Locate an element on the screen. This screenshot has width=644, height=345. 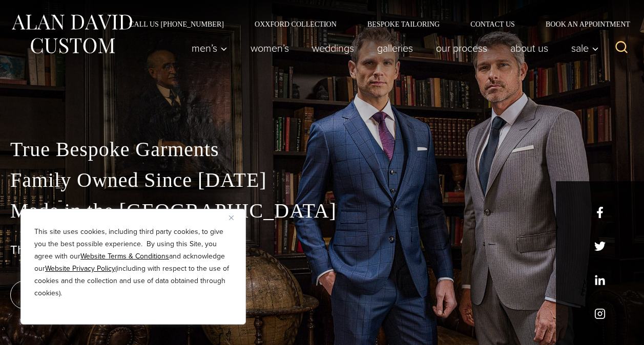
img: Close is located at coordinates (231, 217).